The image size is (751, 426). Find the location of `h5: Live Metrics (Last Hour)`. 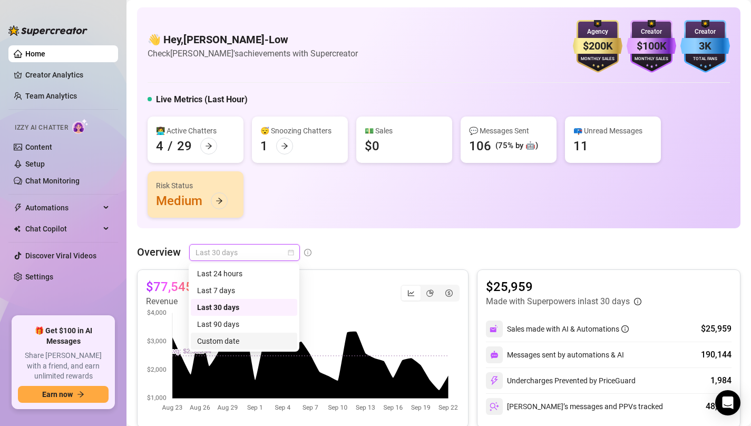

h5: Live Metrics (Last Hour) is located at coordinates (202, 100).